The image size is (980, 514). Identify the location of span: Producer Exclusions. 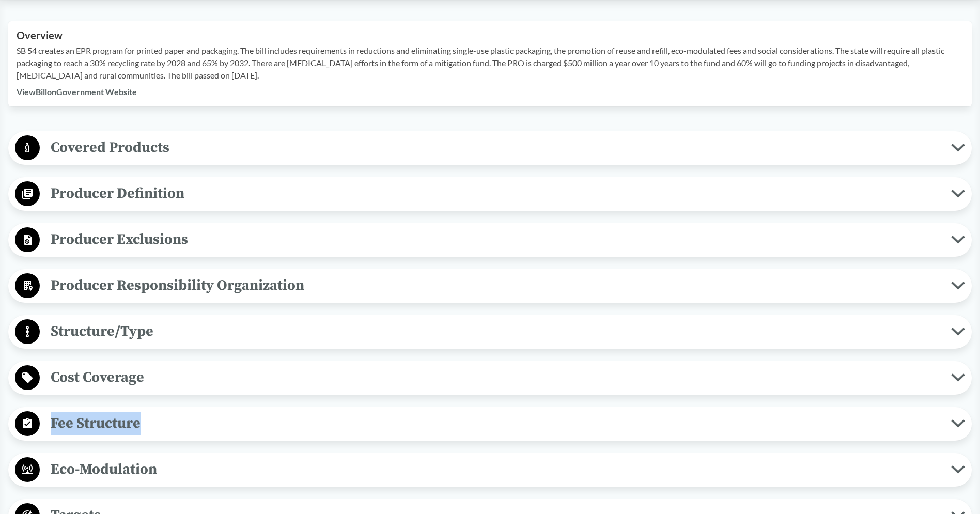
(496, 239).